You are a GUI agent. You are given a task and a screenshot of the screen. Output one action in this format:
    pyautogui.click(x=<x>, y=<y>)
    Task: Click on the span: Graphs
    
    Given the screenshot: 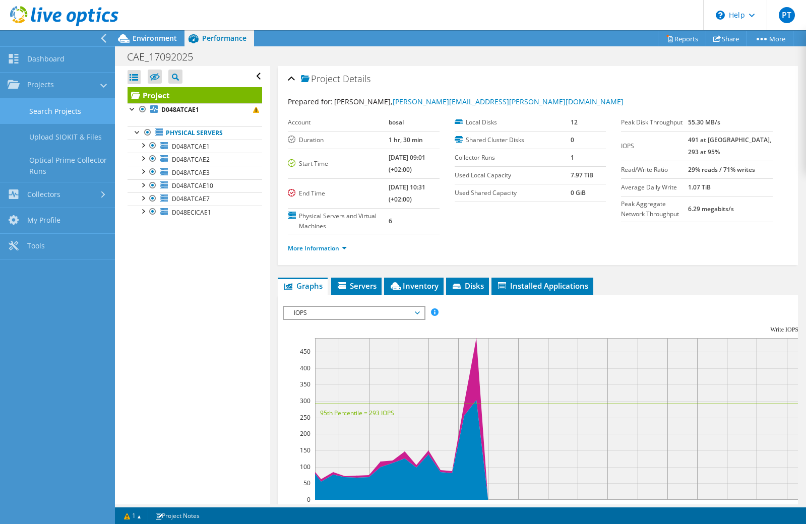 What is the action you would take?
    pyautogui.click(x=302, y=286)
    